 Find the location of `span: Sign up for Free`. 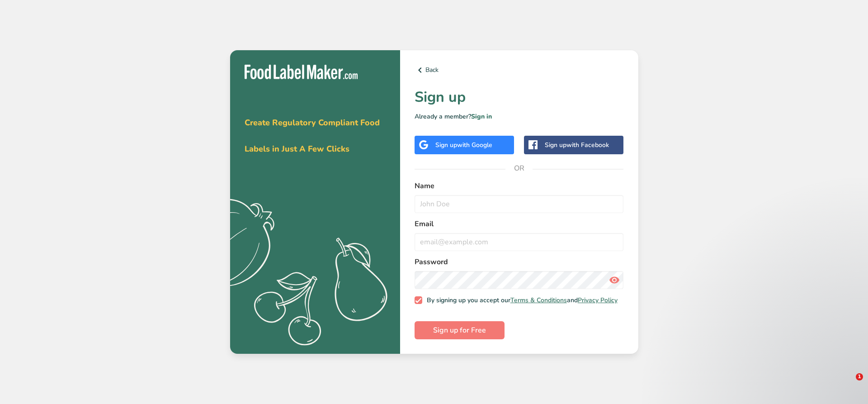

span: Sign up for Free is located at coordinates (459, 331).